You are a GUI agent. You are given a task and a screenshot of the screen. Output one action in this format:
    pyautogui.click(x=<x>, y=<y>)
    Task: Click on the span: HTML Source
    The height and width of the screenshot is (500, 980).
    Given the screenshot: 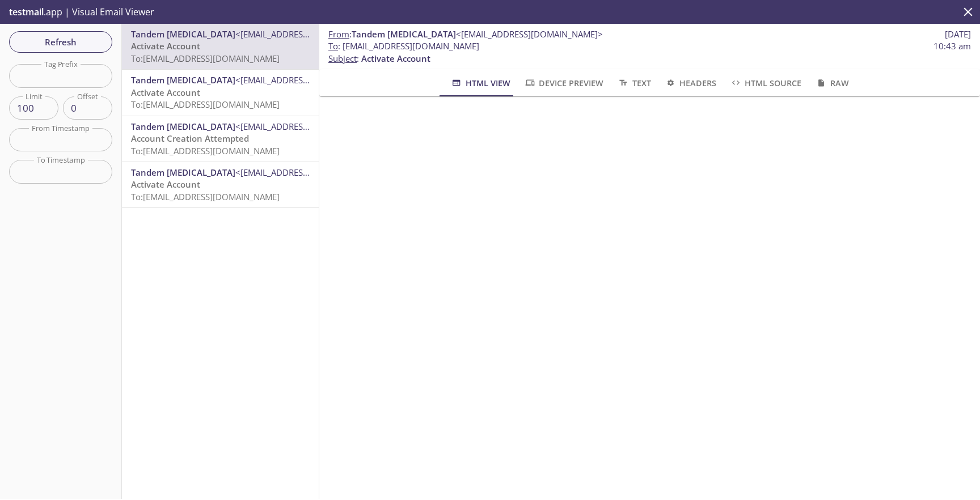 What is the action you would take?
    pyautogui.click(x=766, y=83)
    